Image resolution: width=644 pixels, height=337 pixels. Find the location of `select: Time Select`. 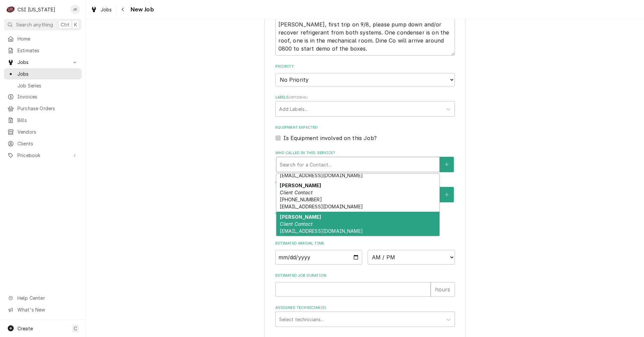

select: Time Select is located at coordinates (411, 258).